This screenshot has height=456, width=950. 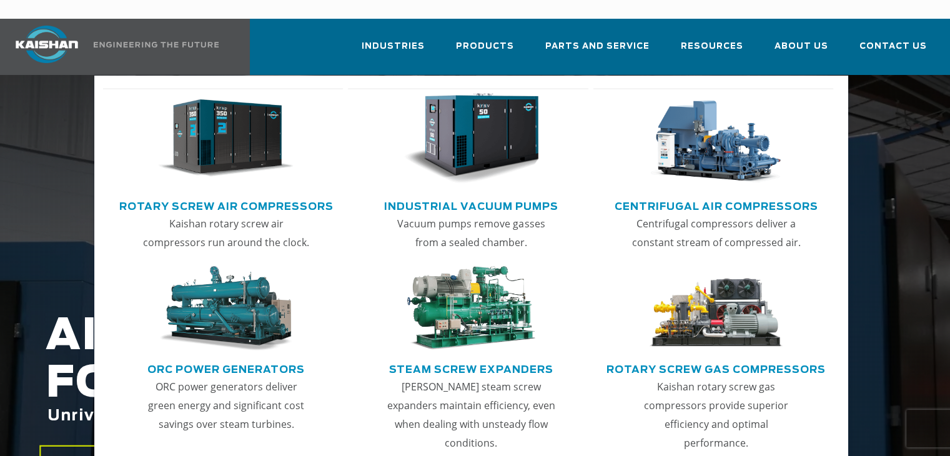 I want to click on a: ORC Power Generators, so click(x=226, y=368).